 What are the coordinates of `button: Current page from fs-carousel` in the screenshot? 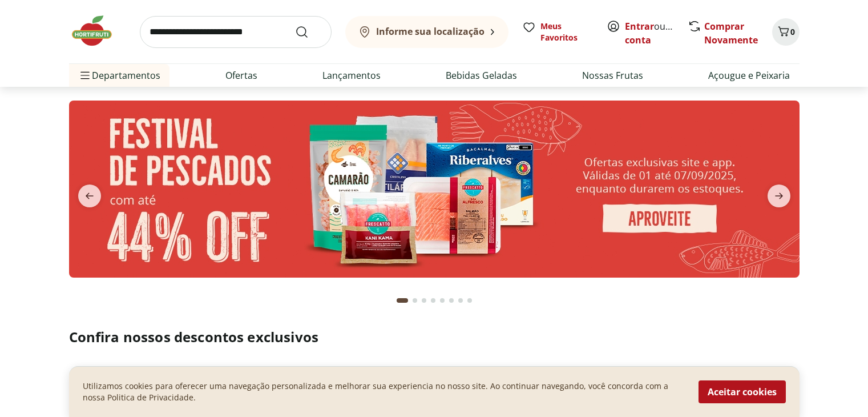 It's located at (402, 300).